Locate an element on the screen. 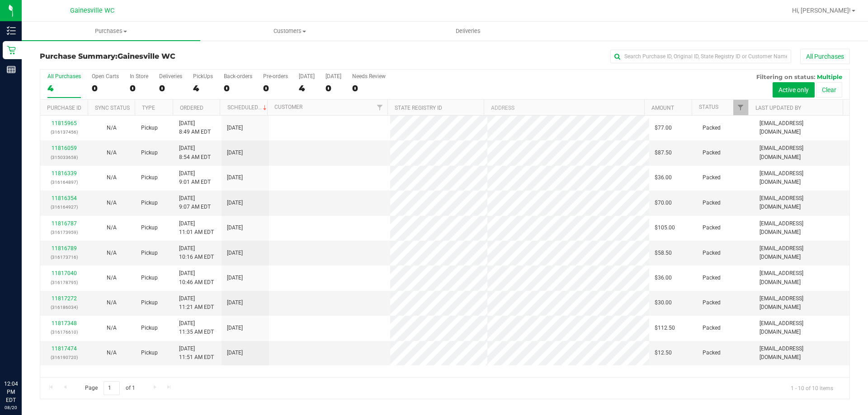 This screenshot has width=868, height=415. span: Page of 1 is located at coordinates (110, 388).